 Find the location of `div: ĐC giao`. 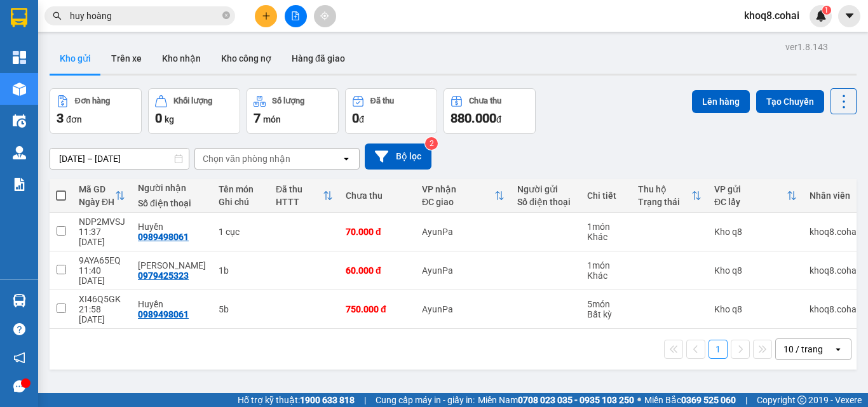

div: ĐC giao is located at coordinates (458, 203).